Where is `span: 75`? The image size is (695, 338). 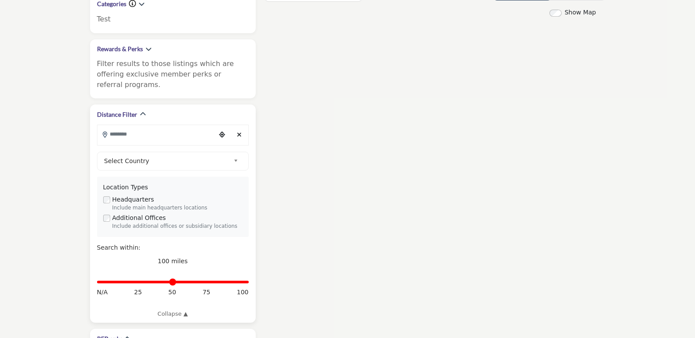 span: 75 is located at coordinates (206, 292).